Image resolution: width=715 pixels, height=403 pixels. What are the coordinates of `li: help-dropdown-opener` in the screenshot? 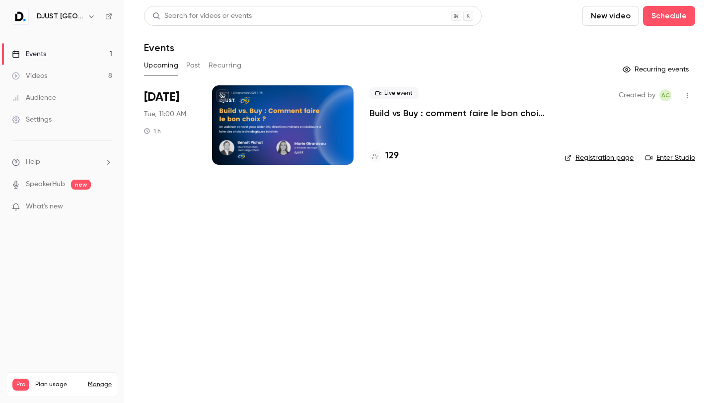 It's located at (62, 162).